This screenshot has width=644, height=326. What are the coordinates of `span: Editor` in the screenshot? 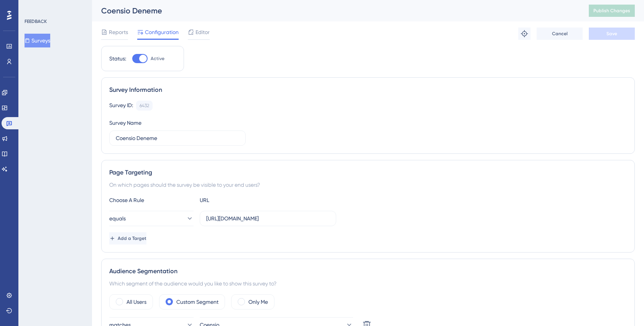 It's located at (203, 32).